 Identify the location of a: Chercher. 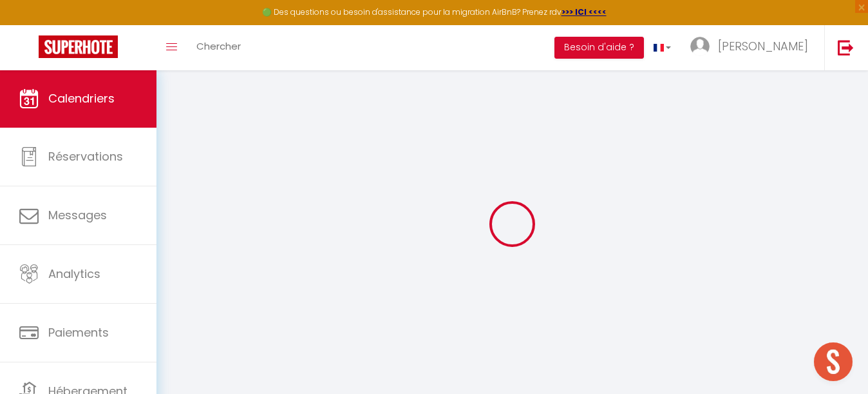
(218, 47).